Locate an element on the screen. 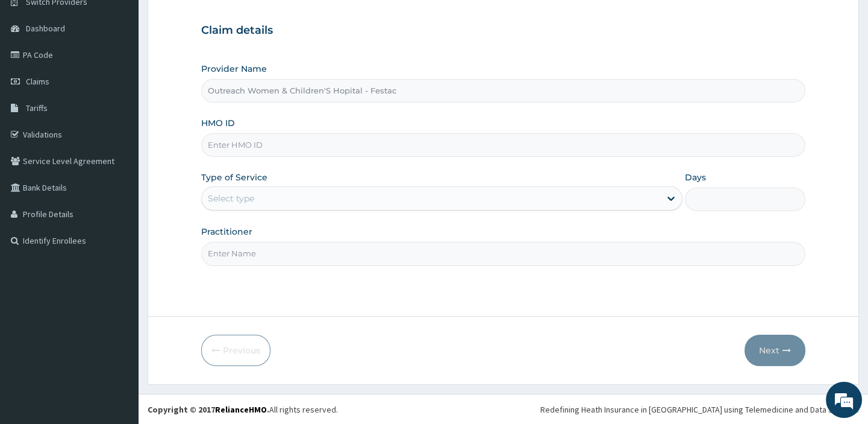 The width and height of the screenshot is (868, 424). label: Type of Service is located at coordinates (234, 177).